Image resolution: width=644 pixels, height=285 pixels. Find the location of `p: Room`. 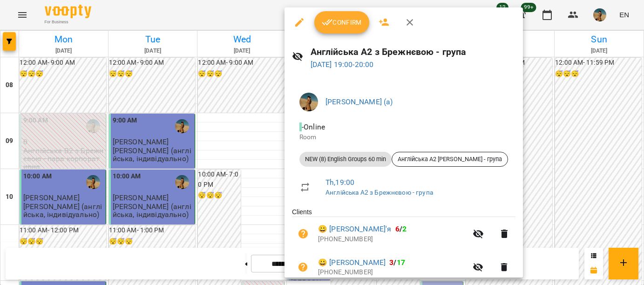

p: Room is located at coordinates (404, 137).